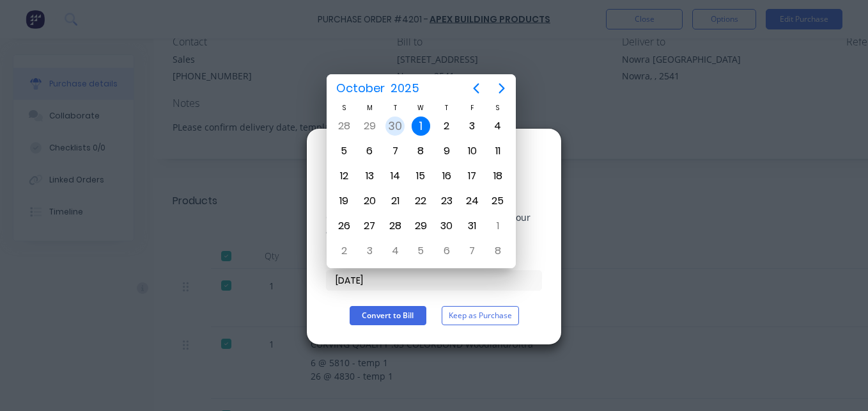 Image resolution: width=868 pixels, height=411 pixels. What do you see at coordinates (344, 201) in the screenshot?
I see `div: Sunday, October 19, 2025` at bounding box center [344, 201].